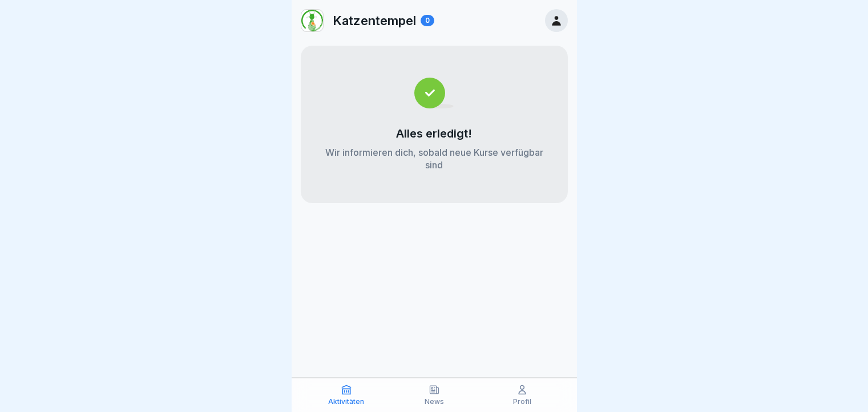 Image resolution: width=868 pixels, height=412 pixels. I want to click on p: Profil, so click(523, 402).